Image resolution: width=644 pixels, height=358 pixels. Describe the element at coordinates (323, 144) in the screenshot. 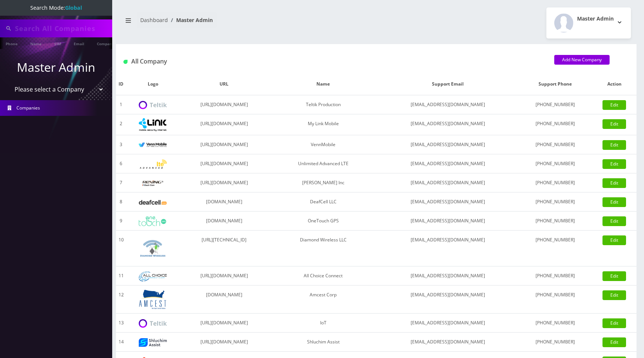

I see `td: VennMobile` at that location.